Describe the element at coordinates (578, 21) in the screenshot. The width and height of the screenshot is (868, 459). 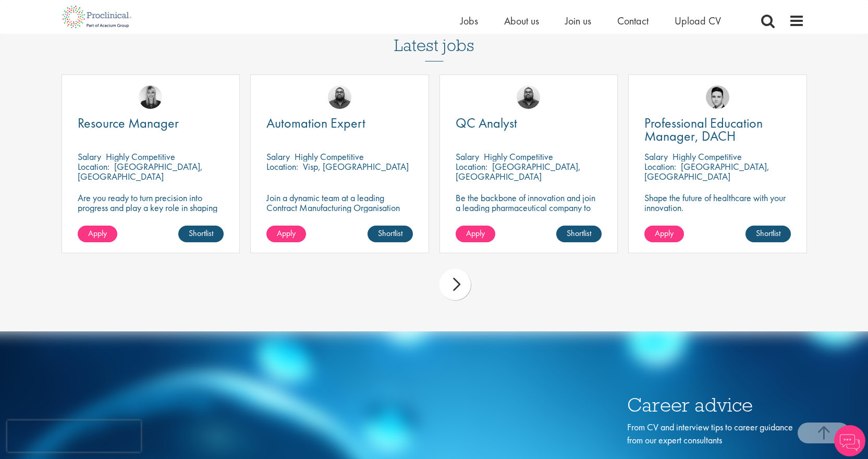
I see `span: Join us` at that location.